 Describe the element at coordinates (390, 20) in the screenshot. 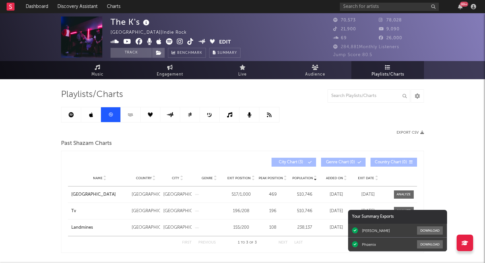

I see `span: 78,028` at that location.